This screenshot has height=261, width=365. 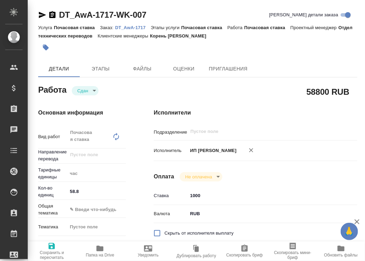 I want to click on p: Проектный менеджер, so click(x=315, y=27).